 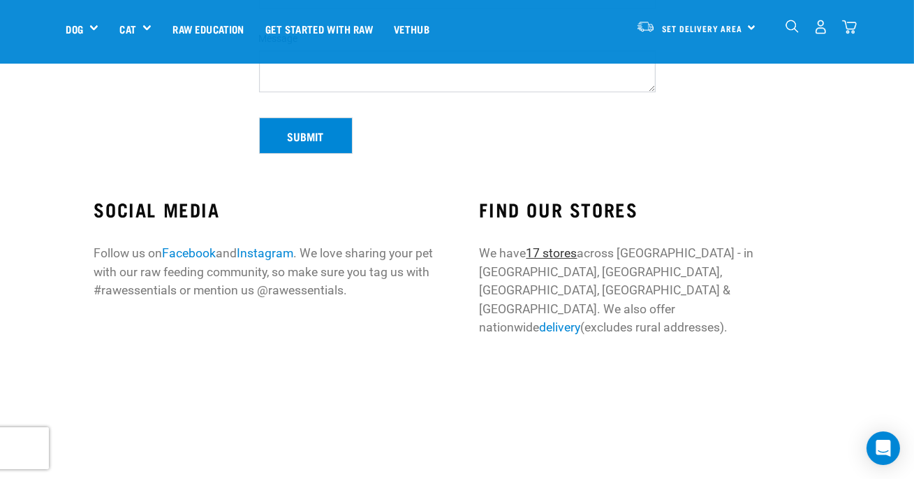 I want to click on img: home-icon-1@2x.png, so click(x=792, y=26).